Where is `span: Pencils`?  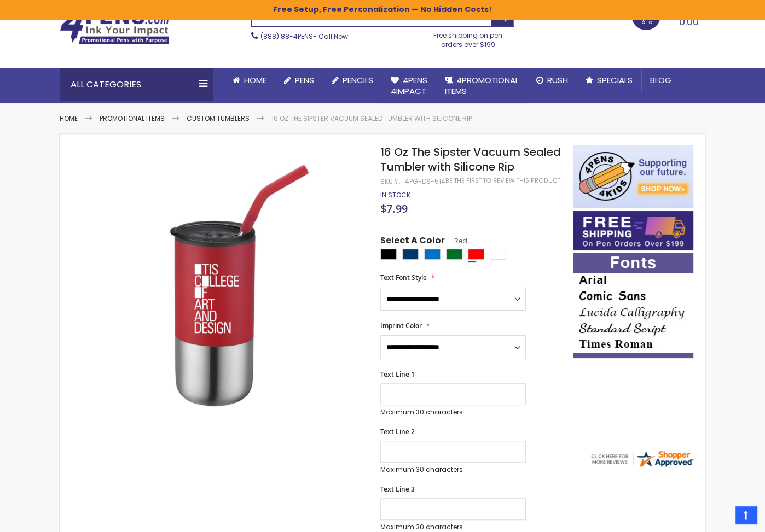
span: Pencils is located at coordinates (358, 80).